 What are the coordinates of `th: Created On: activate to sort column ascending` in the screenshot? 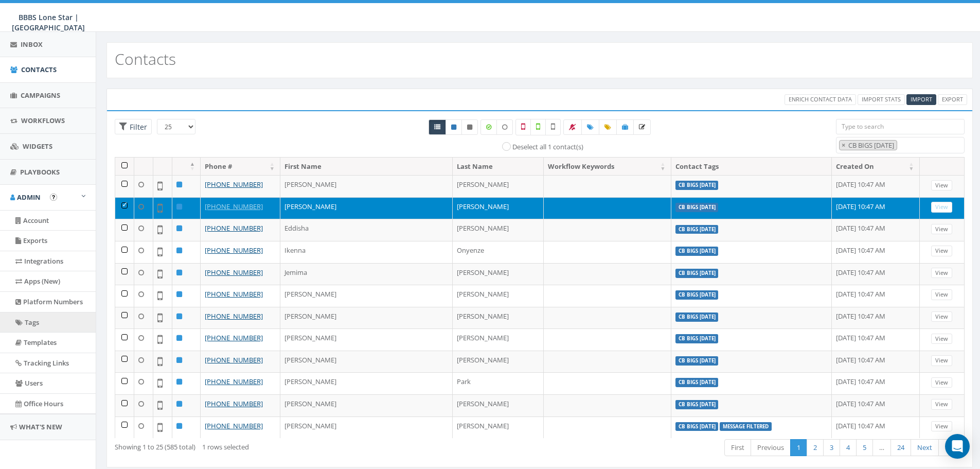 It's located at (875, 166).